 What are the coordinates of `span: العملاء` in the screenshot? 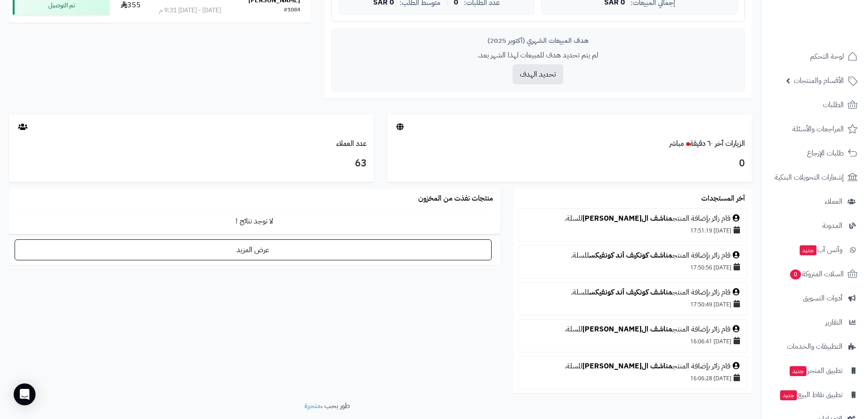 It's located at (833, 201).